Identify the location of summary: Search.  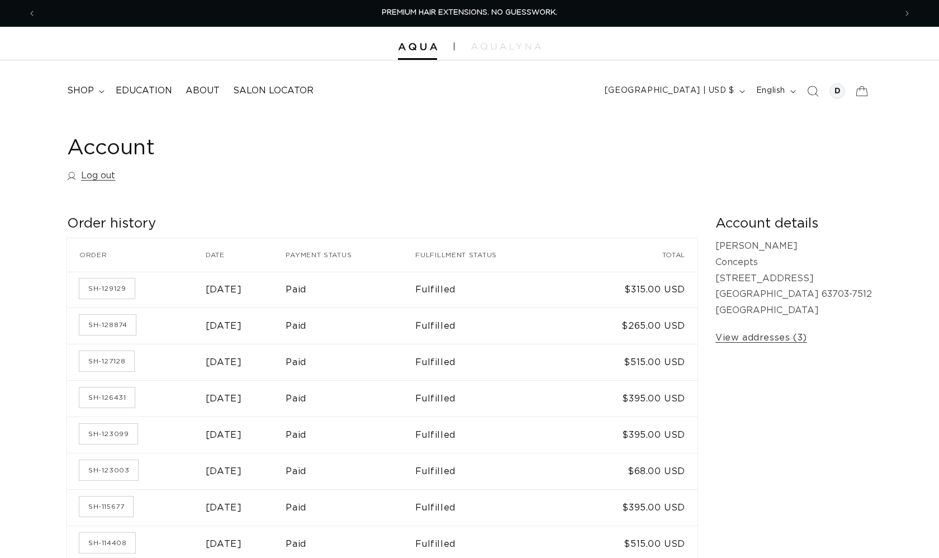
(813, 91).